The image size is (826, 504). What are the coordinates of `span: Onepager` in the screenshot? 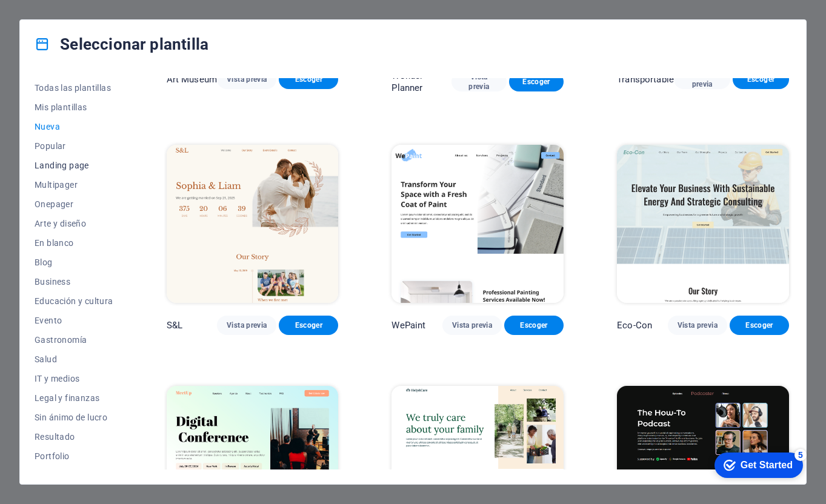 It's located at (74, 204).